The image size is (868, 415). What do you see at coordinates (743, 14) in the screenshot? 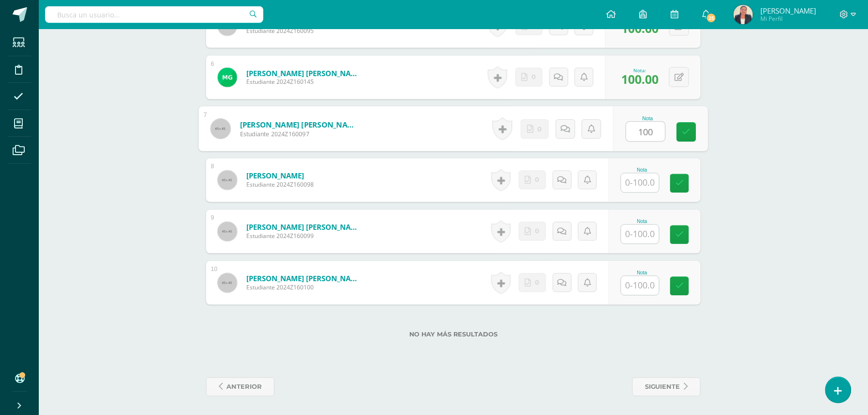
I see `img: 8bc7430e3f8928aa100dcf47602cf1d2.png` at bounding box center [743, 14].